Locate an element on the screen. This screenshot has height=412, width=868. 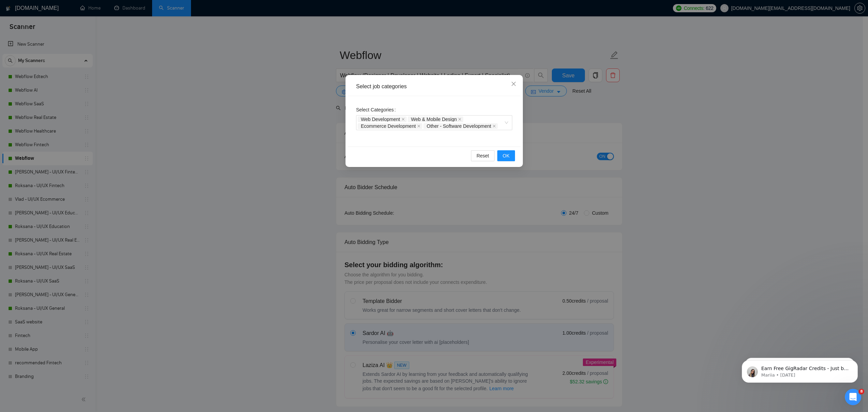
button: Close is located at coordinates (514, 84).